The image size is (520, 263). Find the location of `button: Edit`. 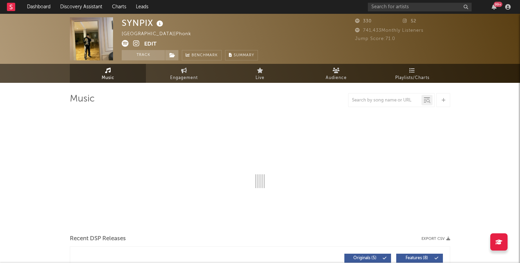

button: Edit is located at coordinates (150, 44).